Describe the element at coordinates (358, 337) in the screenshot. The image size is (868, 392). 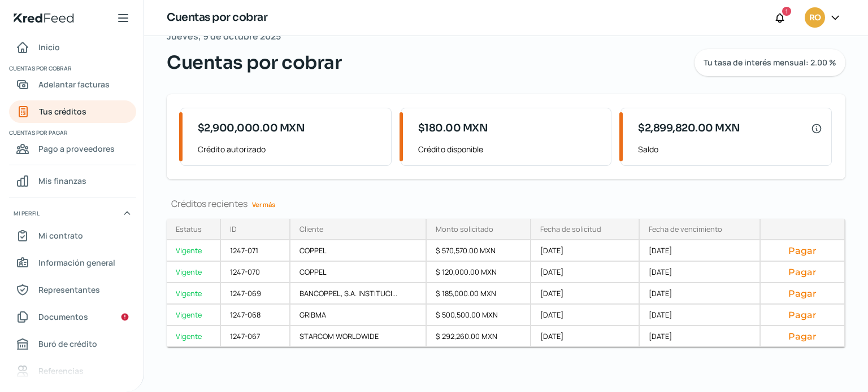
I see `div: STARCOM WORLDWIDE` at that location.